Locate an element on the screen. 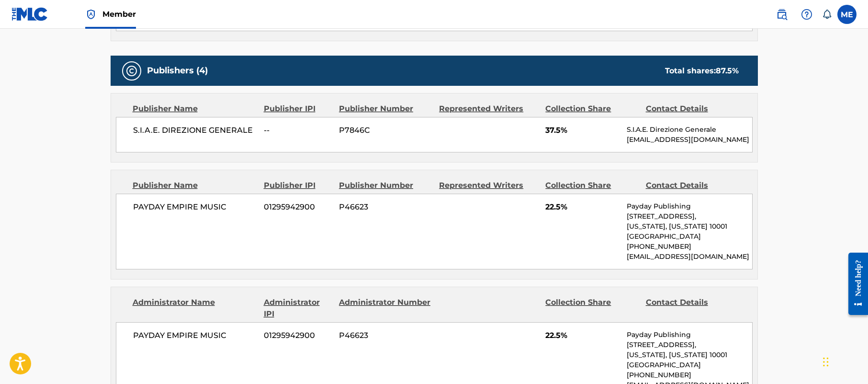 The width and height of the screenshot is (868, 384). span: P7846C is located at coordinates (385, 130).